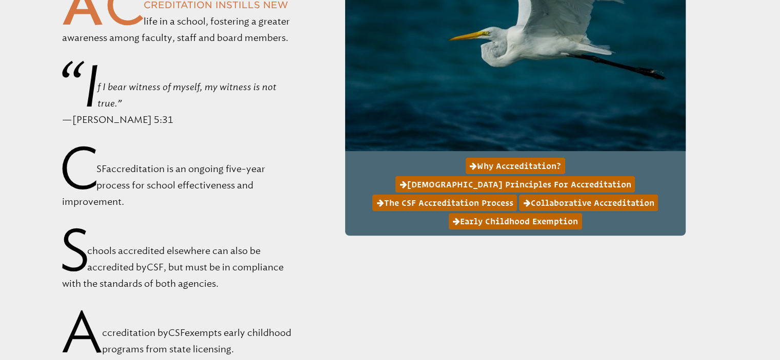  What do you see at coordinates (179, 333) in the screenshot?
I see `p: Accreditation by exempts early childhood programs from state licensing.` at bounding box center [179, 333].